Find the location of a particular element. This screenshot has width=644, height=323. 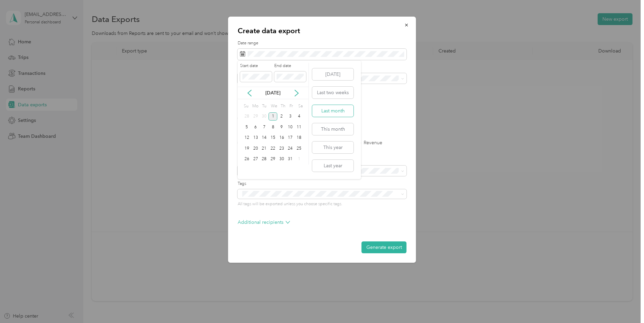

label: Start date is located at coordinates (256, 66).